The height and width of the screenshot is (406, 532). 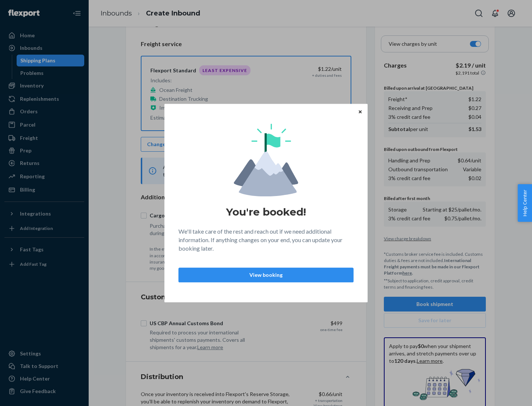 What do you see at coordinates (266, 212) in the screenshot?
I see `h1: You're booked!` at bounding box center [266, 212].